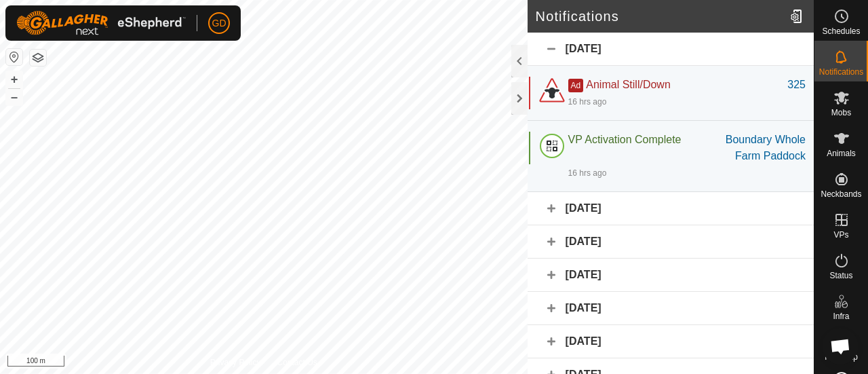 The height and width of the screenshot is (374, 868). Describe the element at coordinates (219, 23) in the screenshot. I see `span: GD` at that location.